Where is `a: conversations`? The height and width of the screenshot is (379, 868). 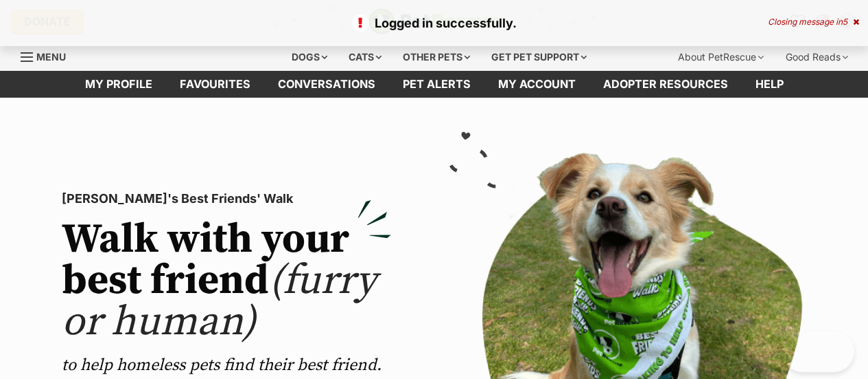 a: conversations is located at coordinates (327, 84).